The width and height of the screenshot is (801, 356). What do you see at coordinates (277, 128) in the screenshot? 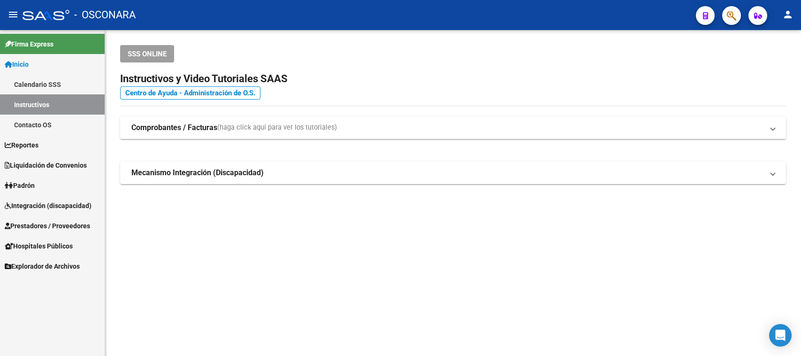
I see `span: (haga click aquí para ver los tutoriales)` at bounding box center [277, 128].